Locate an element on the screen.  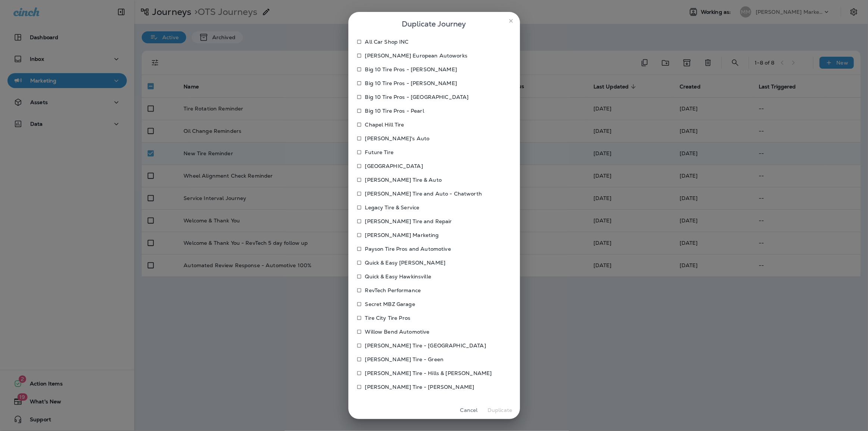
p: Tire City Tire Pros is located at coordinates (388, 317).